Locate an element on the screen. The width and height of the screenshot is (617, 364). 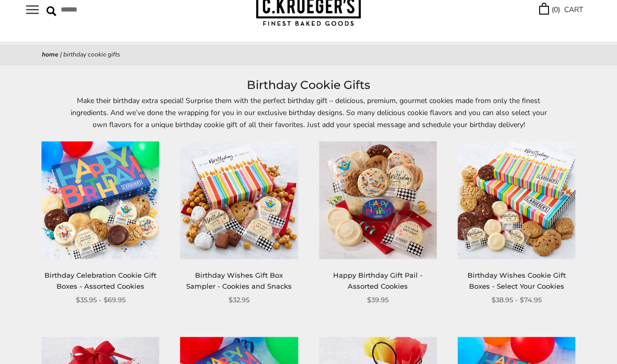
input: Search is located at coordinates (105, 10).